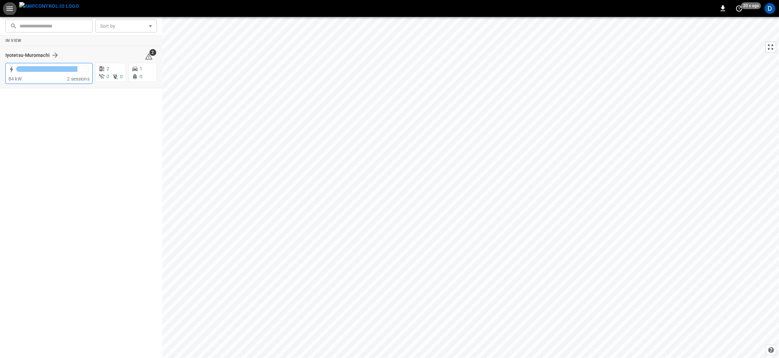 This screenshot has width=779, height=358. Describe the element at coordinates (78, 79) in the screenshot. I see `span: 2 sessions` at that location.